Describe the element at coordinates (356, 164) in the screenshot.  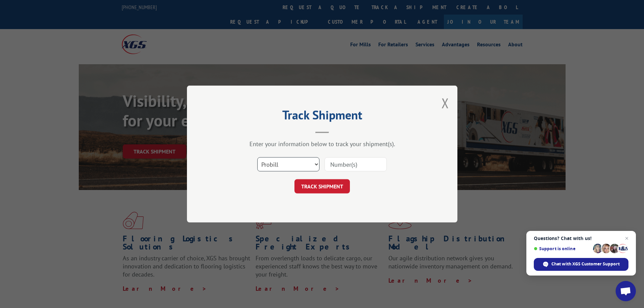
I see `input: Number(s)` at that location.